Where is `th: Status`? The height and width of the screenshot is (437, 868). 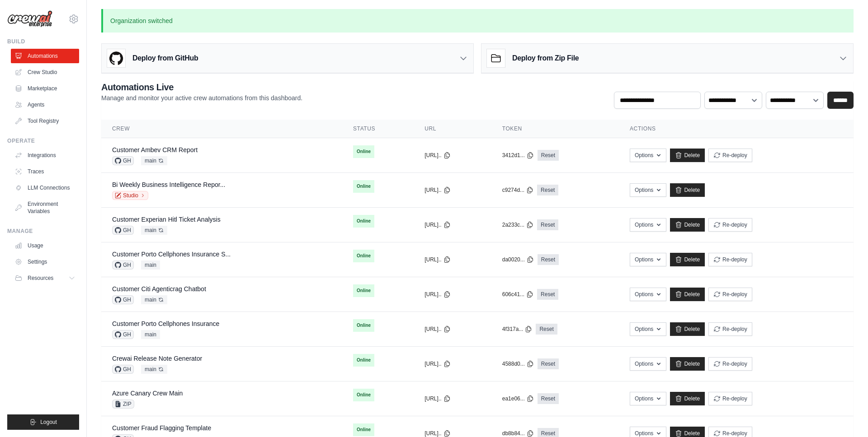 th: Status is located at coordinates (378, 129).